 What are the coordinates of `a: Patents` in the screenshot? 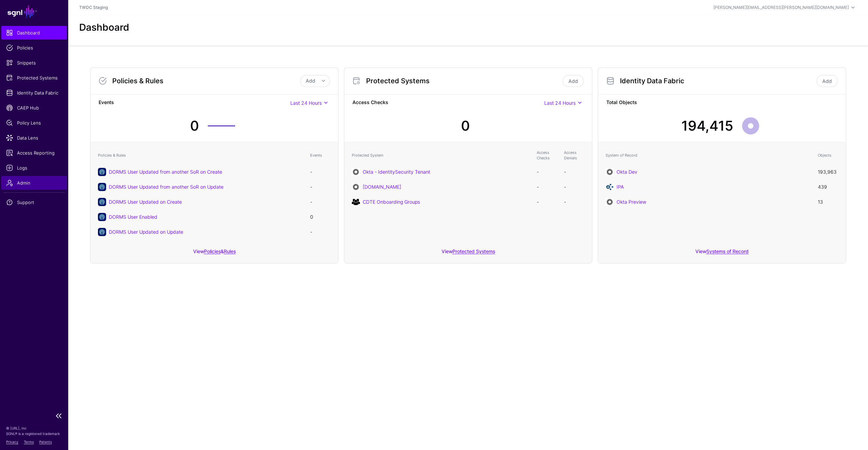 It's located at (45, 441).